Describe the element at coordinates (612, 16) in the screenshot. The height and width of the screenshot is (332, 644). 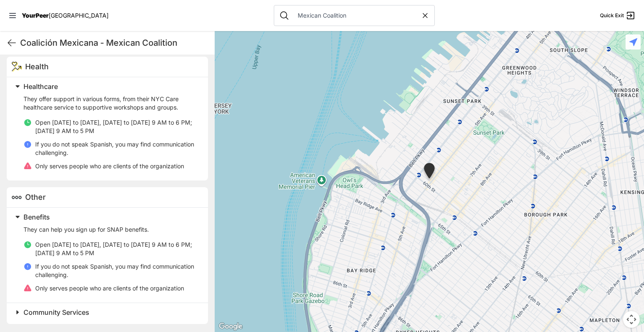
I see `span: Quick Exit` at that location.